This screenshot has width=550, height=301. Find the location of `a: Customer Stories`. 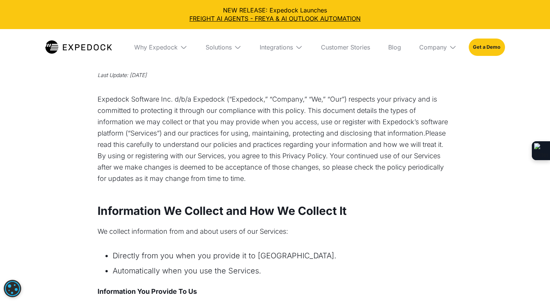

a: Customer Stories is located at coordinates (346, 47).